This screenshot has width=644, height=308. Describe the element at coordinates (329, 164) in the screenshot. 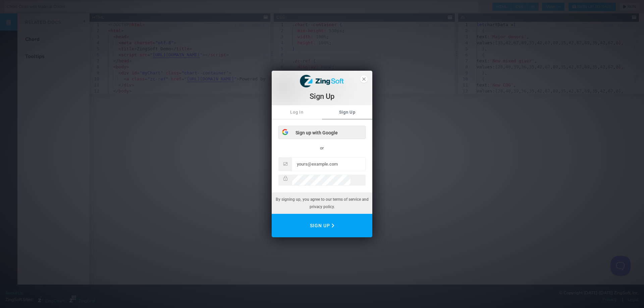

I see `input: Email` at that location.